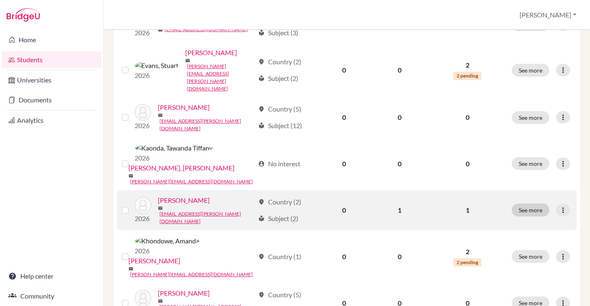 The height and width of the screenshot is (306, 590). I want to click on p: 1, so click(468, 210).